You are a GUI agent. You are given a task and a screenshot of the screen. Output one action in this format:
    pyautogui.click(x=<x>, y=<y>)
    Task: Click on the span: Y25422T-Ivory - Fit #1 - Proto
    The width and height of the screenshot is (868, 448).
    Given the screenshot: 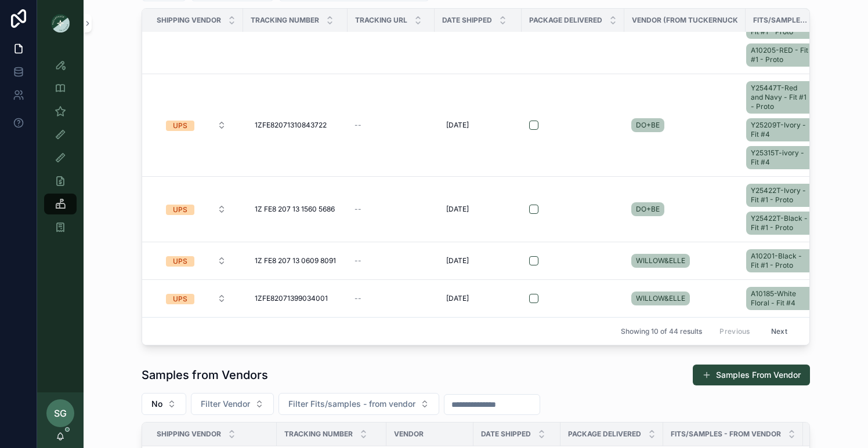 What is the action you would take?
    pyautogui.click(x=780, y=195)
    